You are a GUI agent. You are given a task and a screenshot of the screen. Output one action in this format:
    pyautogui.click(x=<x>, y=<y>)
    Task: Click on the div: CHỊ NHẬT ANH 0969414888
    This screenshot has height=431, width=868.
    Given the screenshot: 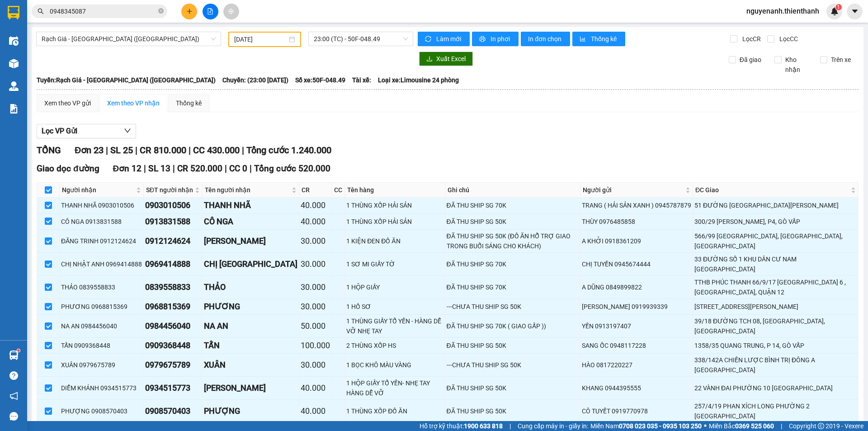 What is the action you would take?
    pyautogui.click(x=101, y=264)
    